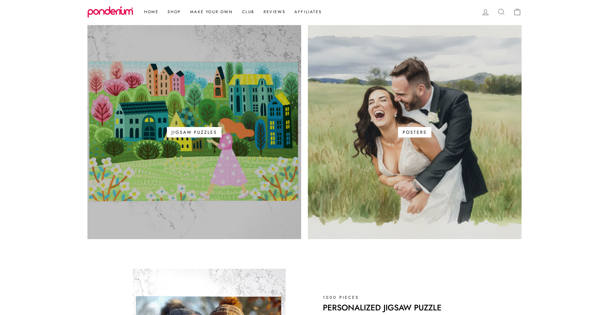  I want to click on p: Personalized Jigsaw Puzzle, so click(409, 307).